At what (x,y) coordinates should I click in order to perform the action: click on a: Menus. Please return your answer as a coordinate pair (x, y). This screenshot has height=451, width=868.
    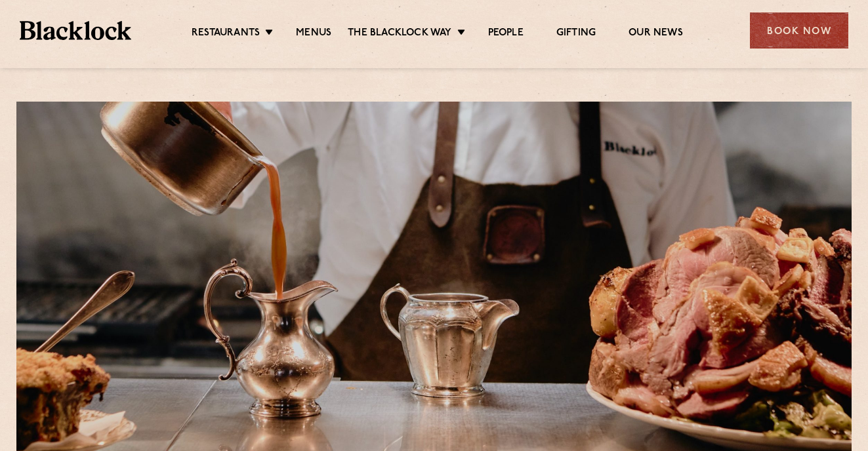
    Looking at the image, I should click on (313, 34).